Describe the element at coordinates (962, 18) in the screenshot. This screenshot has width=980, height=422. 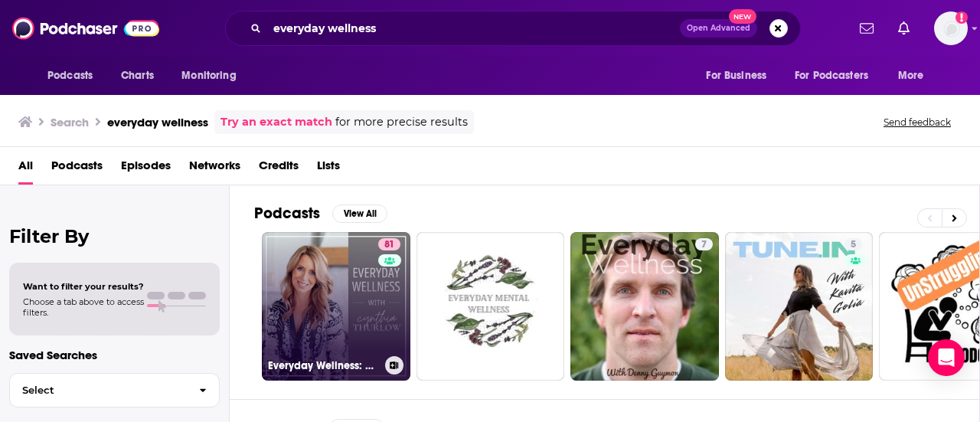
I see `svg: Add a profile image` at that location.